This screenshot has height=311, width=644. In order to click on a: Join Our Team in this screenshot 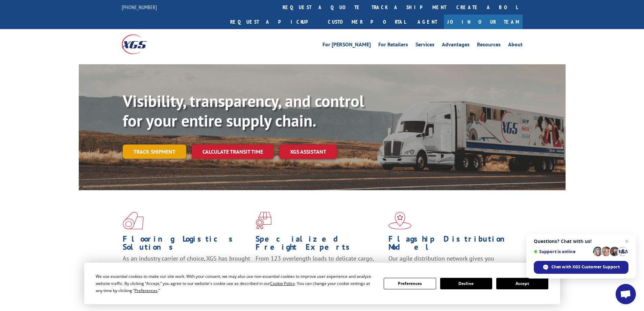, I will do `click(483, 22)`.